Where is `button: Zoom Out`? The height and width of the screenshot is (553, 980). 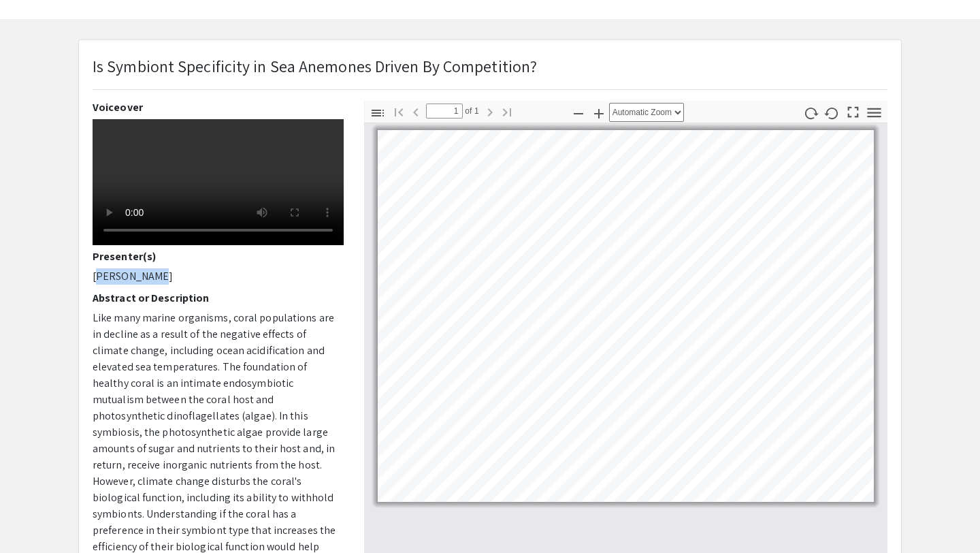
button: Zoom Out is located at coordinates (579, 113).